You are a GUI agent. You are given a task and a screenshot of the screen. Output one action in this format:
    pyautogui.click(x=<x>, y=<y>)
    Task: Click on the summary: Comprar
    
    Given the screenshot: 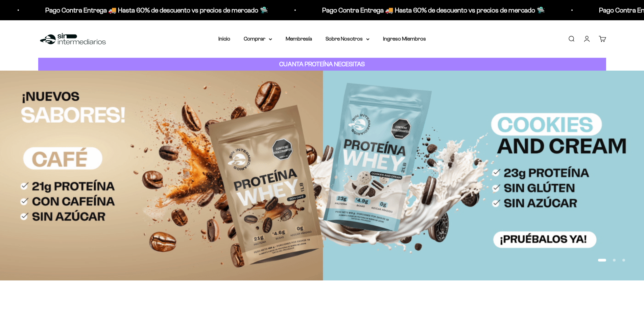 What is the action you would take?
    pyautogui.click(x=258, y=39)
    